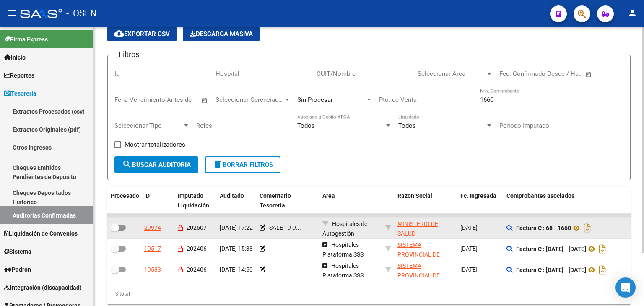 The height and width of the screenshot is (306, 644). What do you see at coordinates (193, 200) in the screenshot?
I see `span: Imputado Liquidación` at bounding box center [193, 200].